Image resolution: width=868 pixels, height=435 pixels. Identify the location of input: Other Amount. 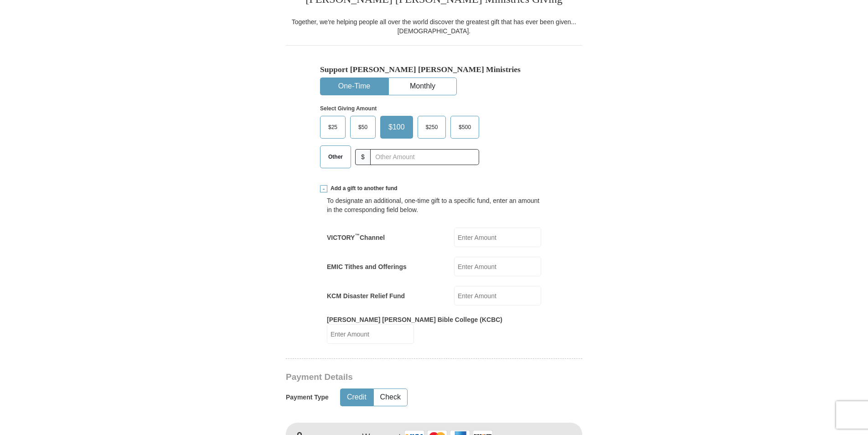
(424, 157).